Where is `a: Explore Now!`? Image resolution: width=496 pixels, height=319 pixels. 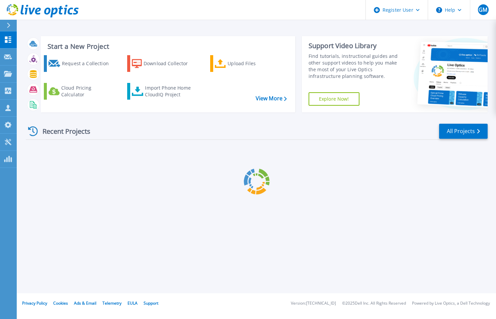
a: Explore Now! is located at coordinates (334, 99).